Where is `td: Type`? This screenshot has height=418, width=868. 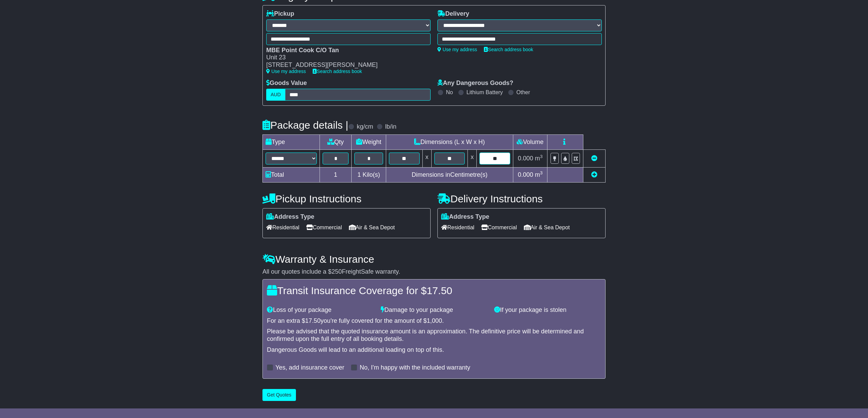
td: Type is located at coordinates (291, 142).